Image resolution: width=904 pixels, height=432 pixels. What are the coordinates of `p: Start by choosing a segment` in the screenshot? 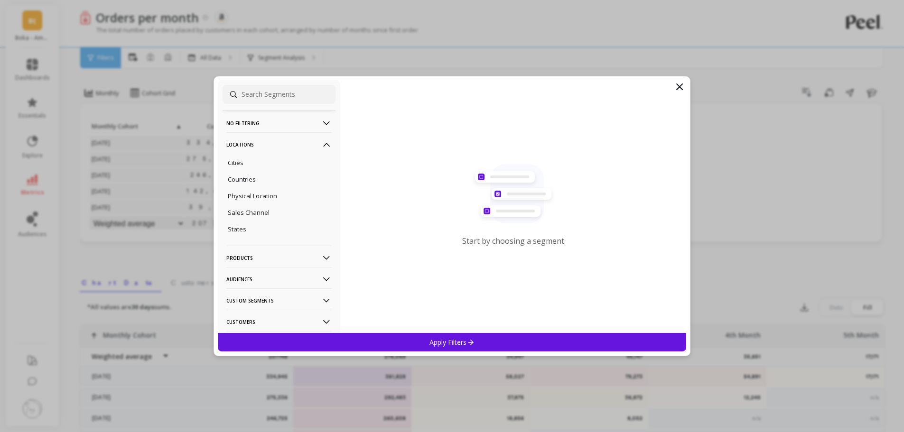 It's located at (513, 241).